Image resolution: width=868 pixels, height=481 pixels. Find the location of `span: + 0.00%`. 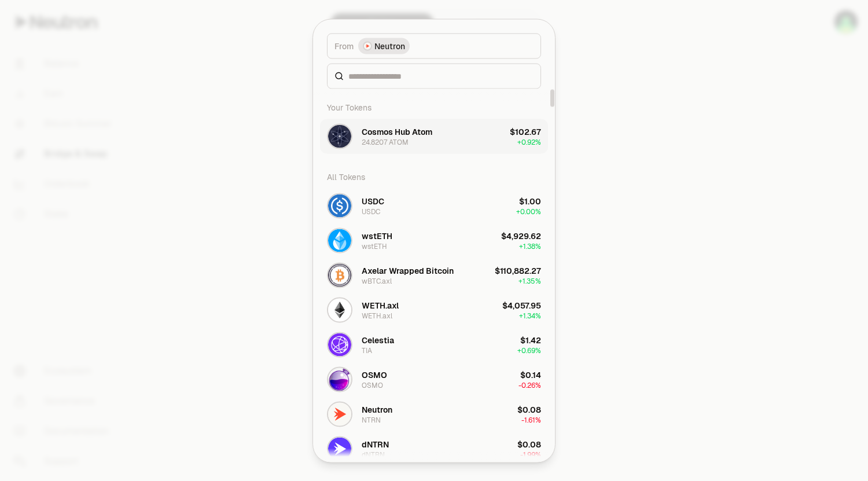

span: + 0.00% is located at coordinates (528, 211).